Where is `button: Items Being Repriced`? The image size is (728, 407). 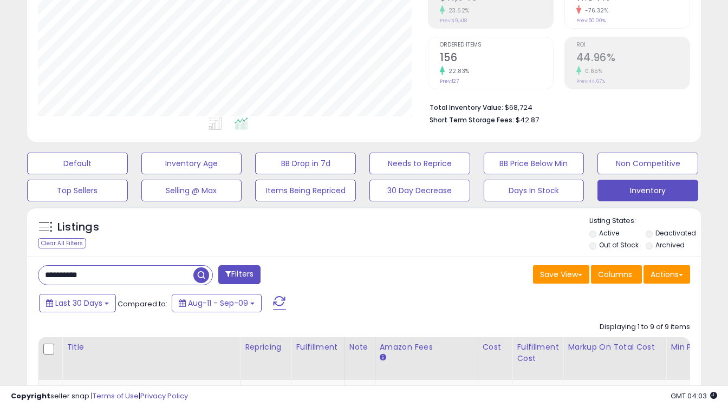
button: Items Being Repriced is located at coordinates (306, 191).